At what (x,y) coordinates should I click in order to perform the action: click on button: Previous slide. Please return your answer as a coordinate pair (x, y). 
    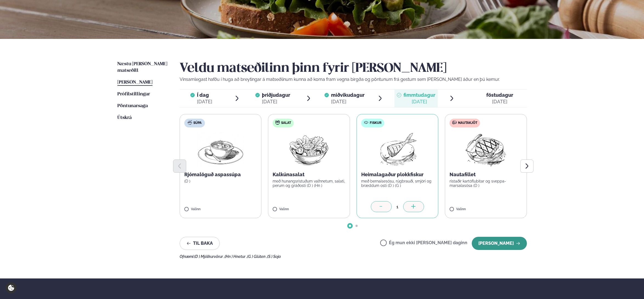
    Looking at the image, I should click on (180, 166).